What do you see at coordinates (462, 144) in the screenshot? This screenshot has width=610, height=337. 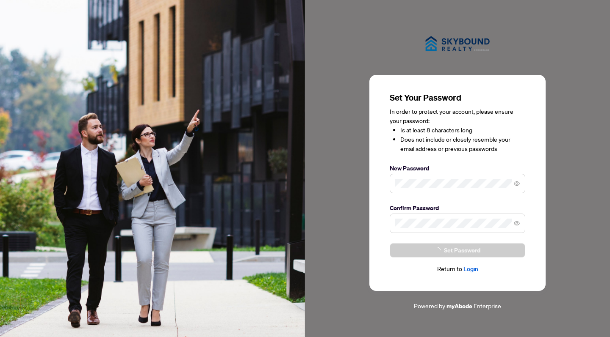 I see `li: Does not include or closely resemble your email address or previous passwords` at bounding box center [462, 144].